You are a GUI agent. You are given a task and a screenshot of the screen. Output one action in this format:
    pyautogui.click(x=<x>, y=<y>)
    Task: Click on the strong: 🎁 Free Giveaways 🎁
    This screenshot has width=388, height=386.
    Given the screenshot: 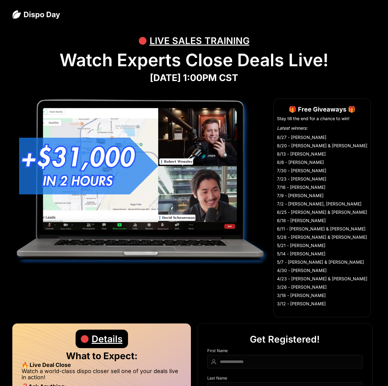 What is the action you would take?
    pyautogui.click(x=322, y=109)
    